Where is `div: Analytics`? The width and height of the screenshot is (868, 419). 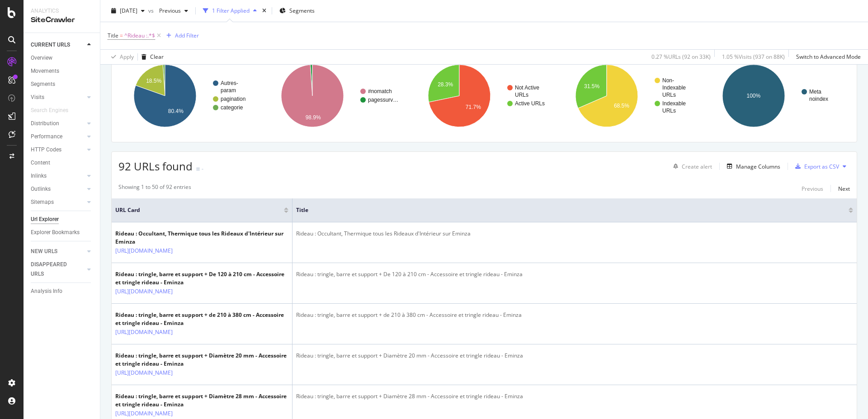 div: Analytics is located at coordinates (61, 11).